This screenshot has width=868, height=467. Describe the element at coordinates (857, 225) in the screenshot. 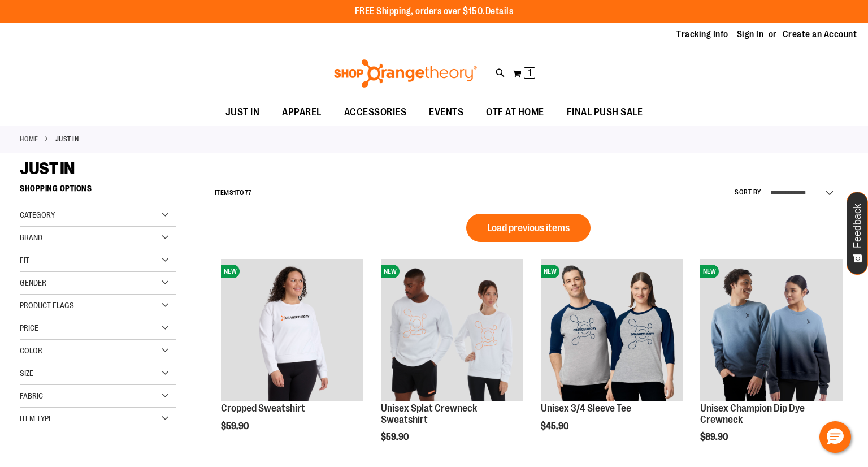

I see `span: Feedback` at that location.